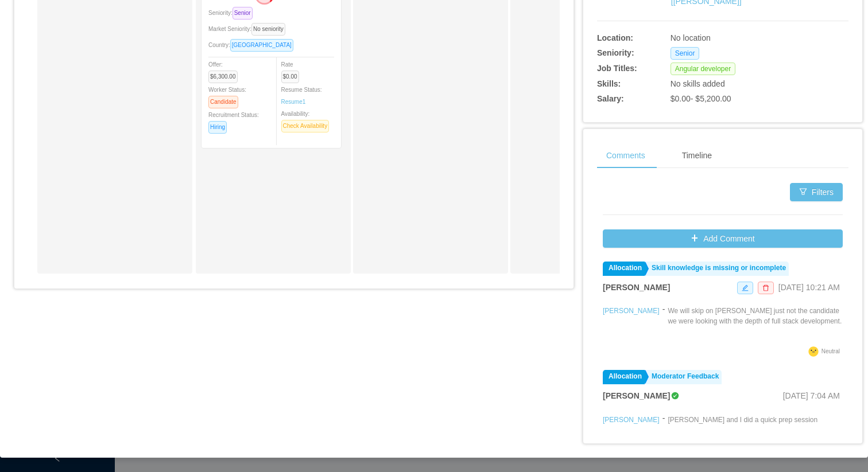 The height and width of the screenshot is (472, 868). I want to click on span: Angular developer, so click(702, 69).